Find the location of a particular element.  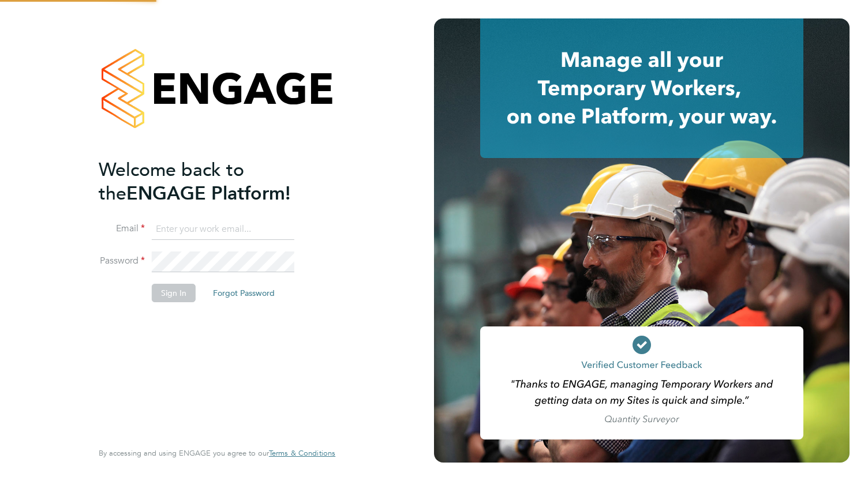

input: Enter your work email... is located at coordinates (223, 229).